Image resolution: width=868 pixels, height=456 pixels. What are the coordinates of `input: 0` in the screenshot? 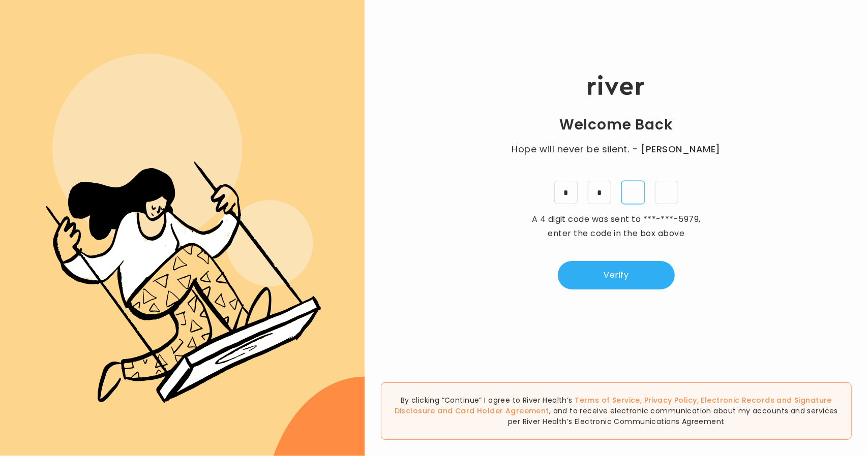 It's located at (599, 193).